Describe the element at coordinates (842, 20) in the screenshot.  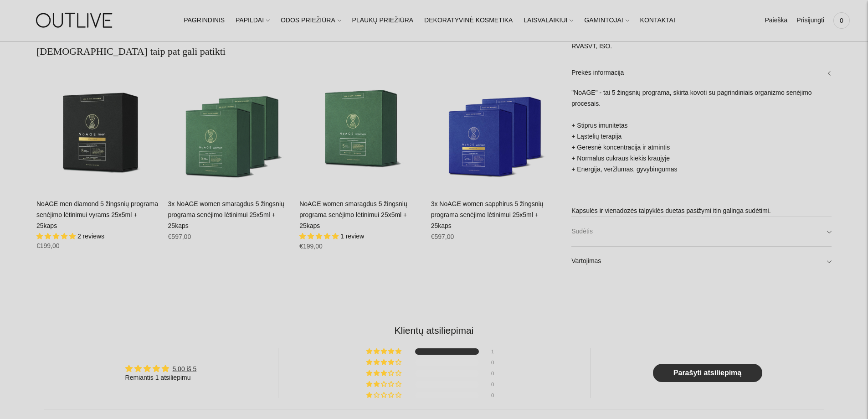
I see `a: 0` at that location.